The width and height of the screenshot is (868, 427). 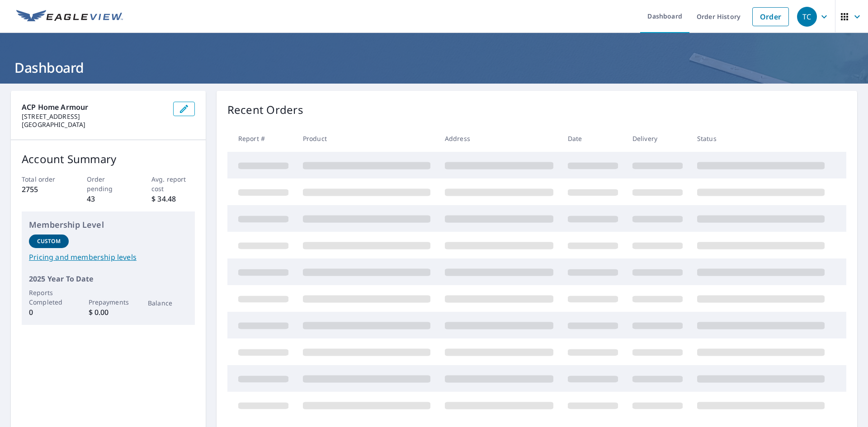 I want to click on p: 43, so click(x=108, y=199).